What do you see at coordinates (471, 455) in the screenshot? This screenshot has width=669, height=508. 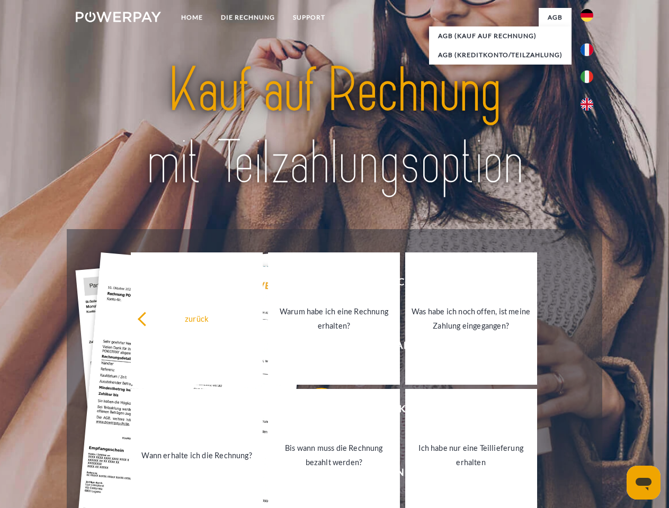 I see `div: Ich habe nur eine Teillieferung erhalten` at bounding box center [471, 455].